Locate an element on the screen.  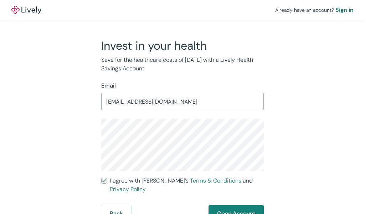
h2: Invest in your health is located at coordinates (183, 46).